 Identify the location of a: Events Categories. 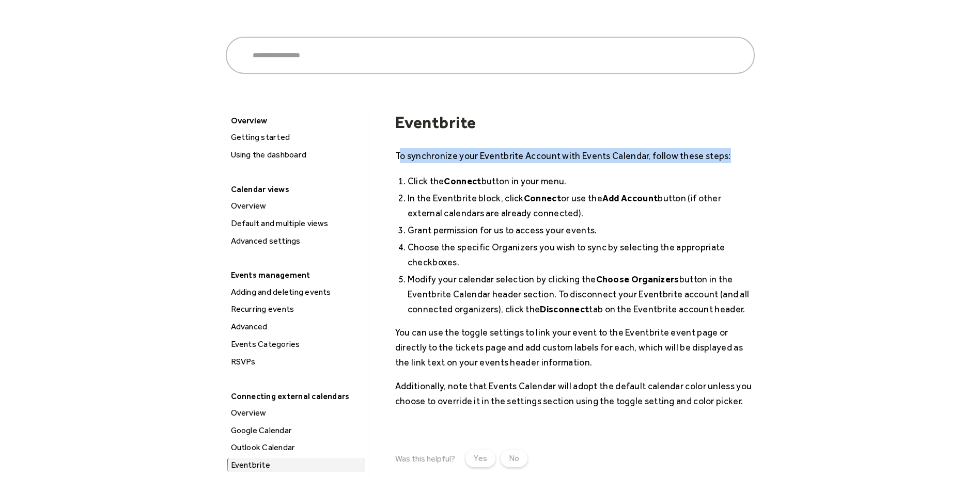
(295, 344).